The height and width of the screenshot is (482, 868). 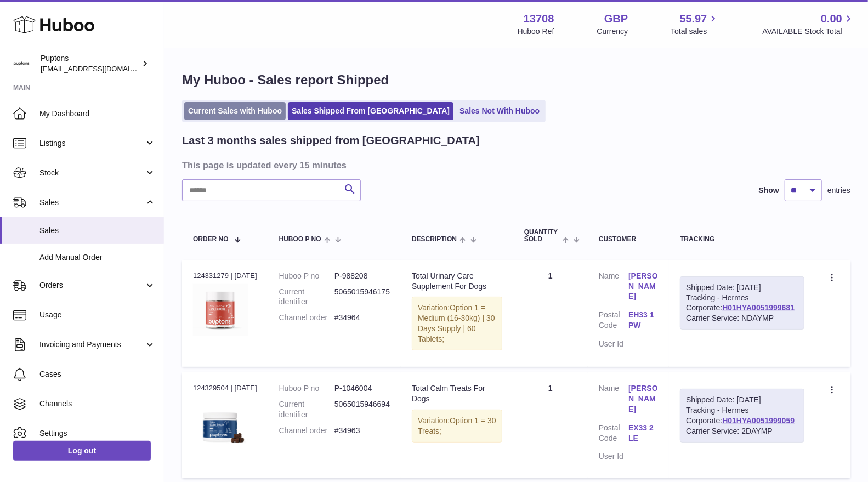 I want to click on strong: GBP, so click(x=616, y=19).